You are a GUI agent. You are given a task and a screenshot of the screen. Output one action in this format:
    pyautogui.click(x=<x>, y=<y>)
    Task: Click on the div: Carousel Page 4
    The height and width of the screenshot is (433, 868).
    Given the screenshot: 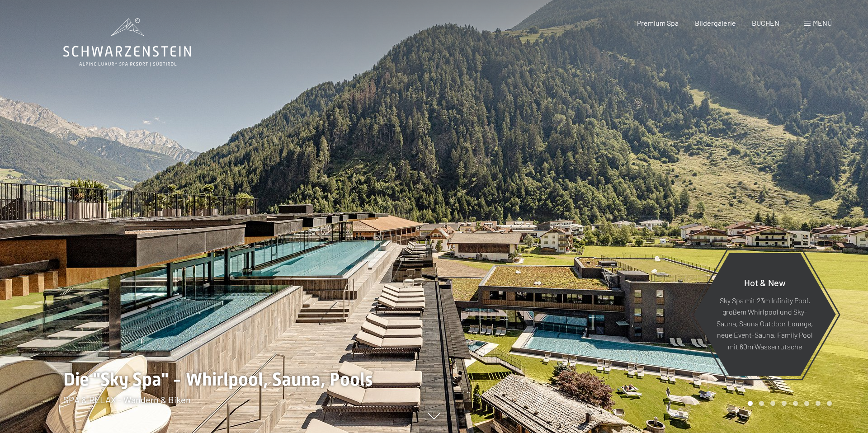 What is the action you would take?
    pyautogui.click(x=784, y=403)
    